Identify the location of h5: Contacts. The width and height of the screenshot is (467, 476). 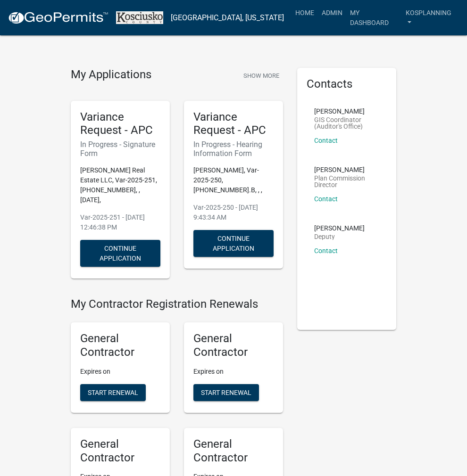
(346, 84).